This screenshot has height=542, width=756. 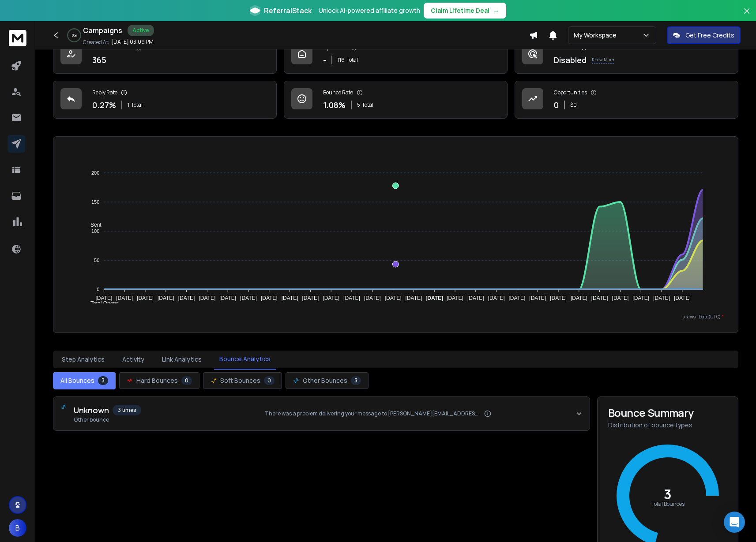 I want to click on p: 365, so click(x=99, y=60).